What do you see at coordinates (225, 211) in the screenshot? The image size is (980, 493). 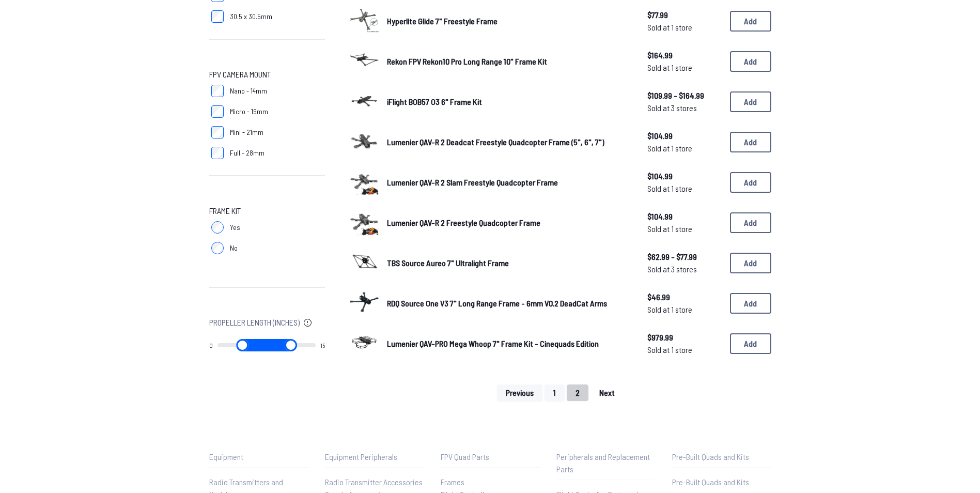 I see `span: Frame Kit` at bounding box center [225, 211].